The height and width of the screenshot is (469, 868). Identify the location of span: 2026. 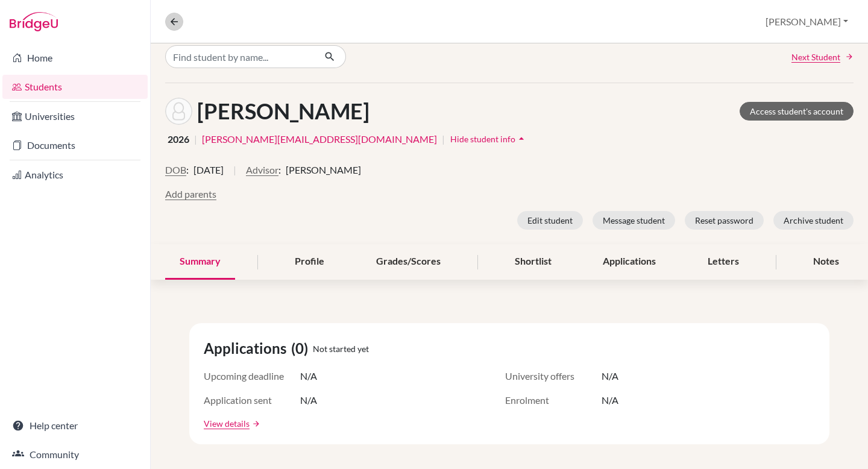
(179, 139).